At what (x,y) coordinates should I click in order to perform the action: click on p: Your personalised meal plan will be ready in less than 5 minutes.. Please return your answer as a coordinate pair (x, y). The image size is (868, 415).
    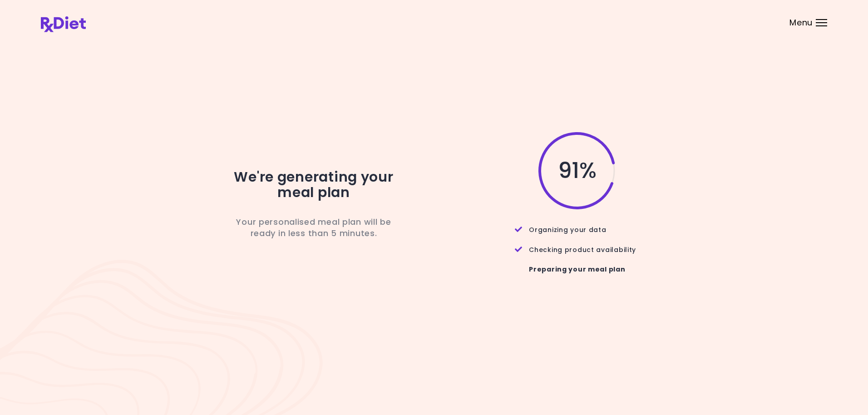
    Looking at the image, I should click on (314, 227).